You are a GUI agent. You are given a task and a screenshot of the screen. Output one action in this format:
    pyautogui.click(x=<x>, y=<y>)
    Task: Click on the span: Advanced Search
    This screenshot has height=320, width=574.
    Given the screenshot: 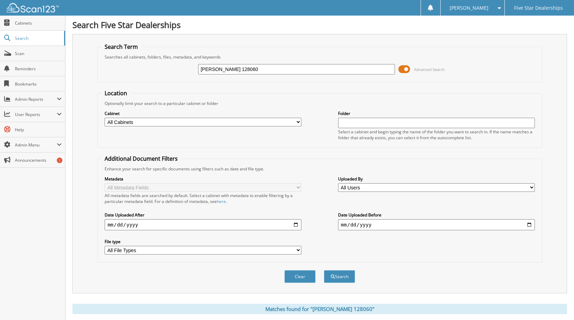 What is the action you would take?
    pyautogui.click(x=429, y=69)
    